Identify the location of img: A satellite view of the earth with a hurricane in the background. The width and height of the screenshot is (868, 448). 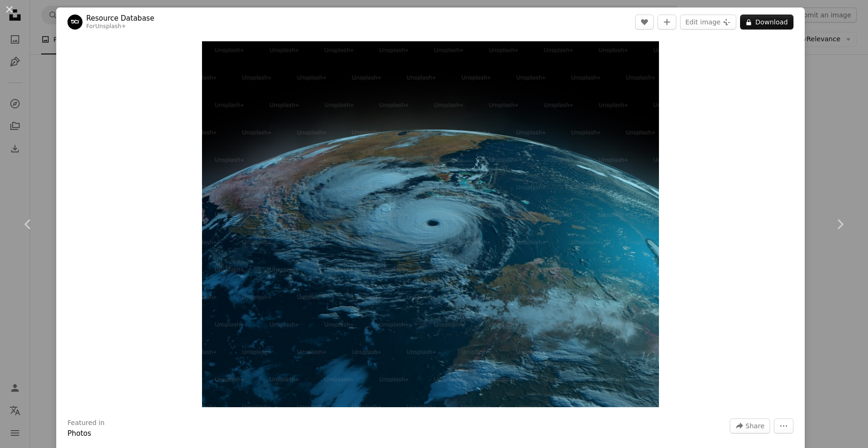
(430, 224).